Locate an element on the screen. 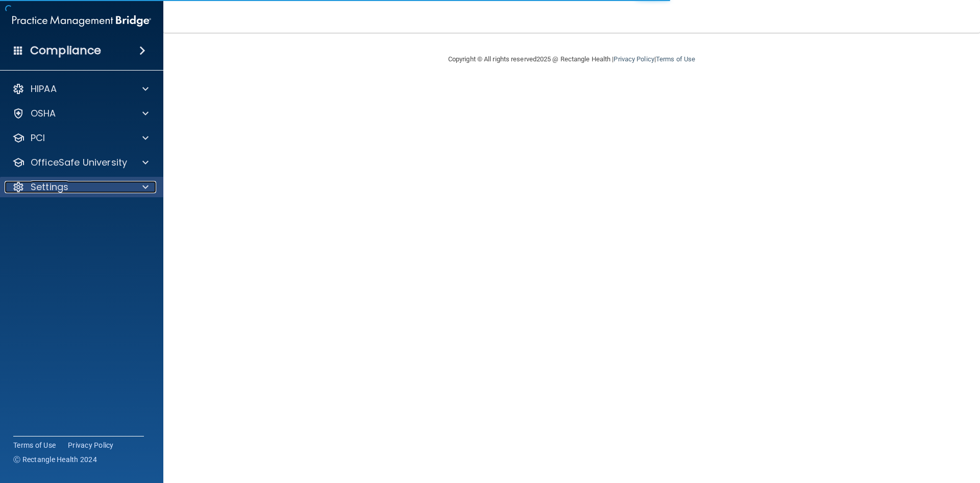 This screenshot has height=483, width=980. a: OfficeSafe University is located at coordinates (80, 163).